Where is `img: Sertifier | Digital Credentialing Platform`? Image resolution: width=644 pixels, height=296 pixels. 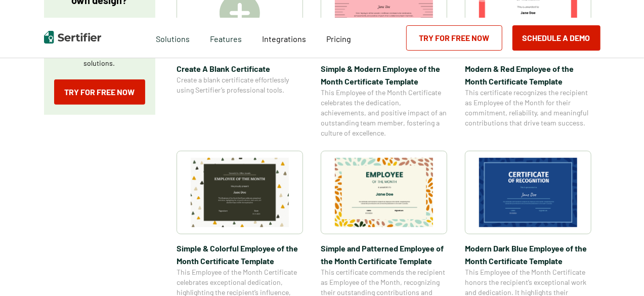
img: Sertifier | Digital Credentialing Platform is located at coordinates (72, 37).